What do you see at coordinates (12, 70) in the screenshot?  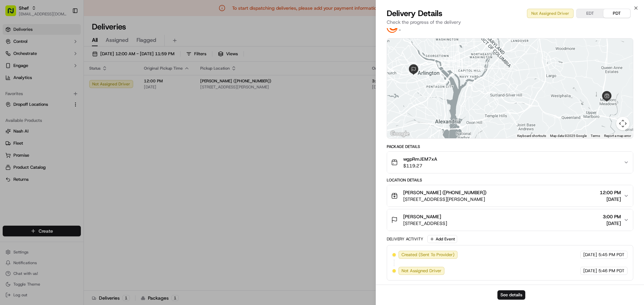 I see `img: 1736555255976-a54dd68f-1ca7-489b-9aae-adbdc363a1c4` at bounding box center [12, 70].